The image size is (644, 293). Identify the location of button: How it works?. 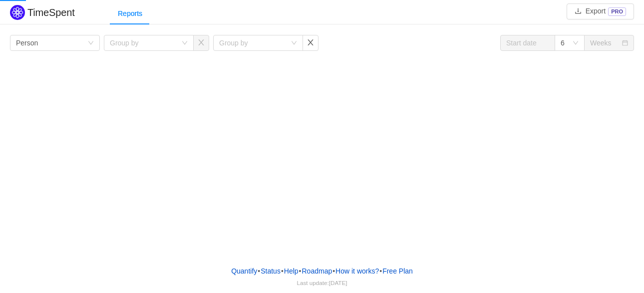
(357, 271).